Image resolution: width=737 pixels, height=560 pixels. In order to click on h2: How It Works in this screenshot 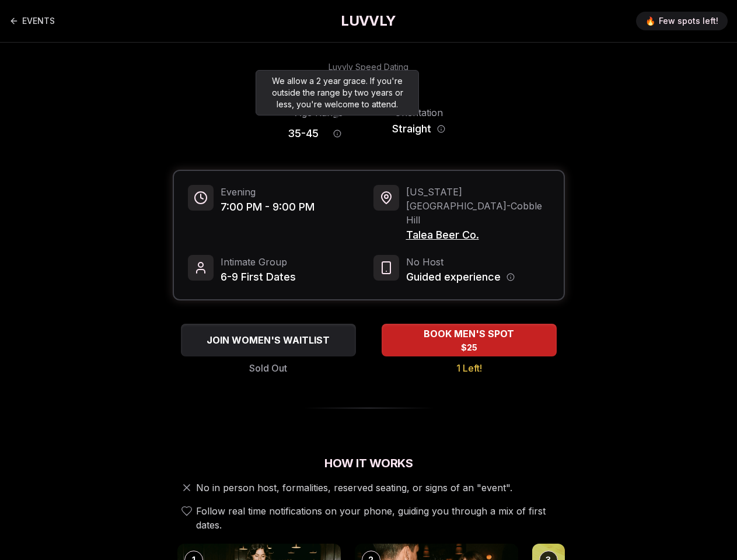, I will do `click(369, 463)`.